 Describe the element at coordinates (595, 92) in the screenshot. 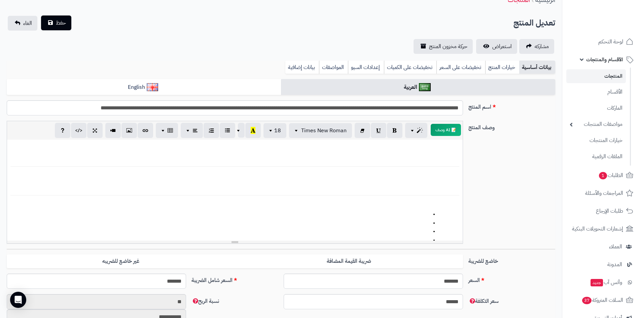

I see `a: الأقسام` at that location.